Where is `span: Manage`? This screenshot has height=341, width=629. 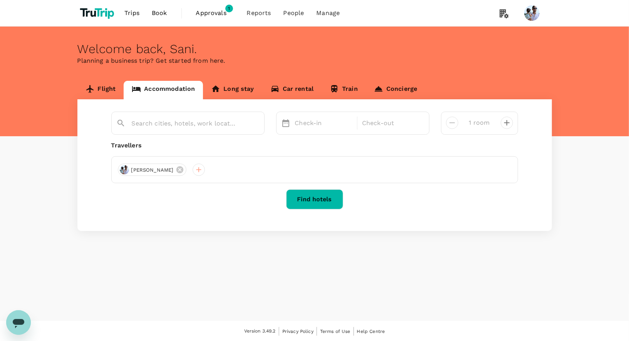
span: Manage is located at coordinates (328, 13).